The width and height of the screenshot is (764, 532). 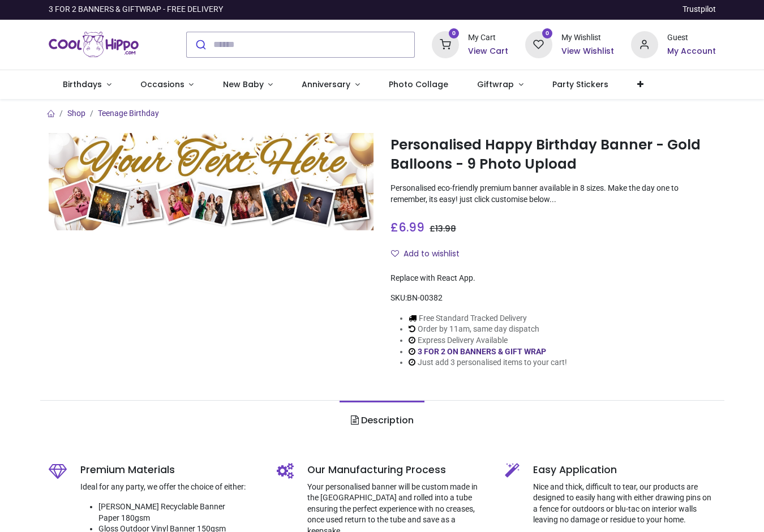 What do you see at coordinates (624, 469) in the screenshot?
I see `h5: Easy Application` at bounding box center [624, 469].